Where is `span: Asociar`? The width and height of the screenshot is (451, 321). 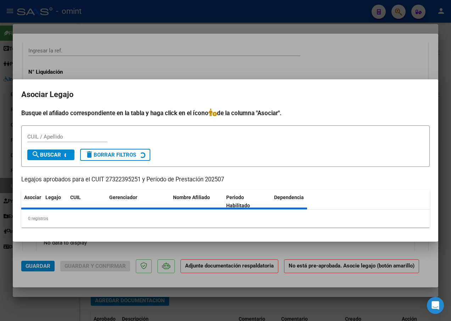
span: Asociar is located at coordinates (33, 198).